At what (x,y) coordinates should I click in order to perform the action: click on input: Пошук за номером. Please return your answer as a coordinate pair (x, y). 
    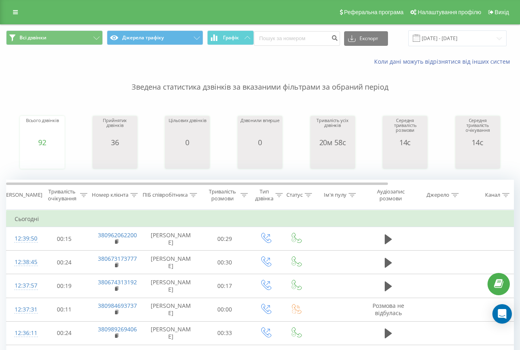
    Looking at the image, I should click on (297, 39).